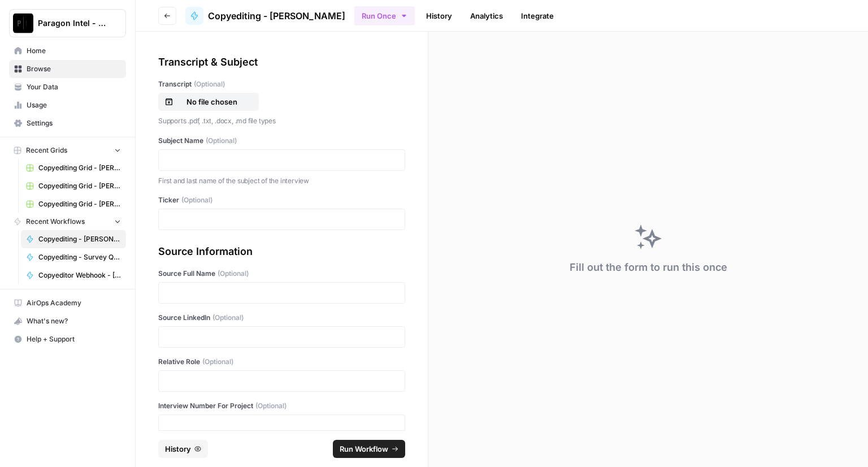  What do you see at coordinates (282, 181) in the screenshot?
I see `p: First and last name of the subject of the interview` at bounding box center [282, 181].